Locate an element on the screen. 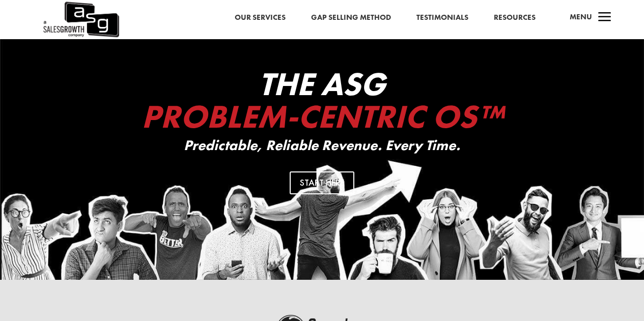  a: Start Here is located at coordinates (322, 183).